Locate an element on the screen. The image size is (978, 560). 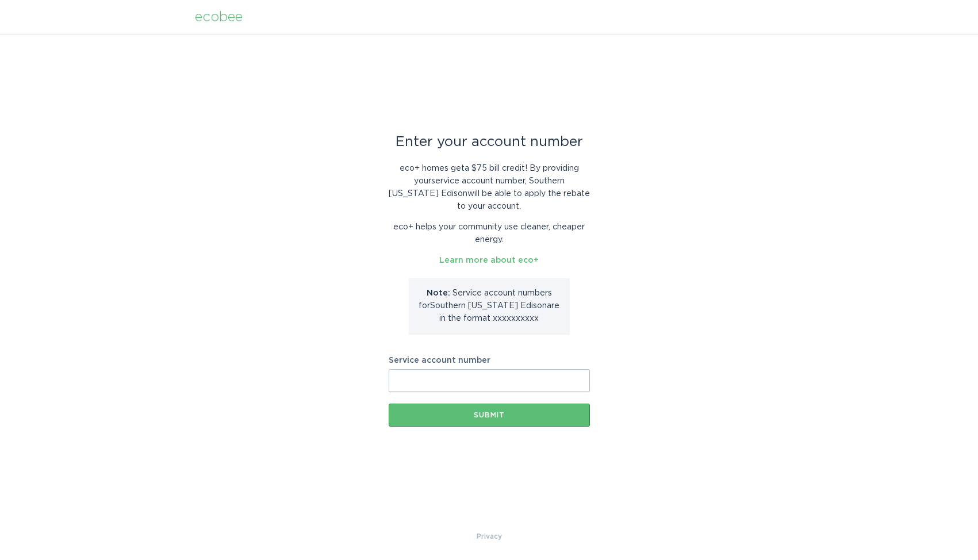
a: Privacy Policy & Terms of Use is located at coordinates (489, 536).